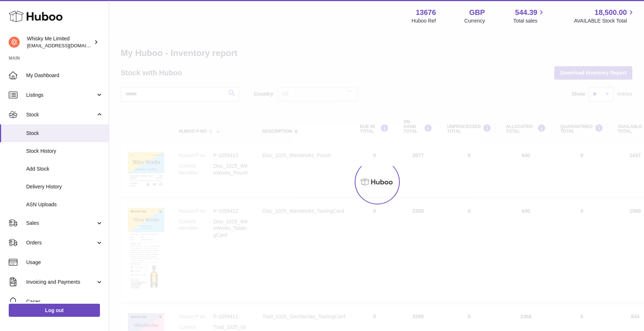 This screenshot has width=644, height=331. I want to click on div: Currency, so click(474, 21).